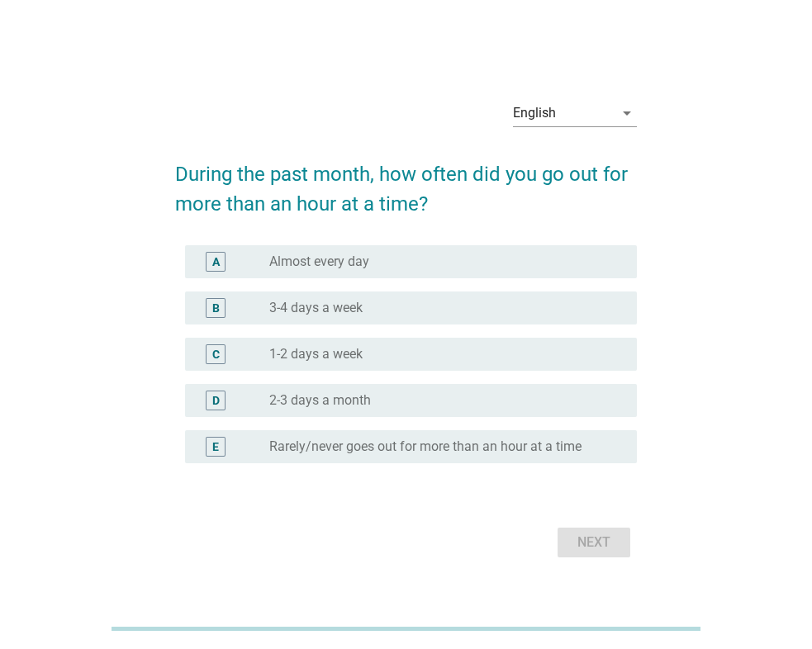  I want to click on label: Almost every day, so click(319, 262).